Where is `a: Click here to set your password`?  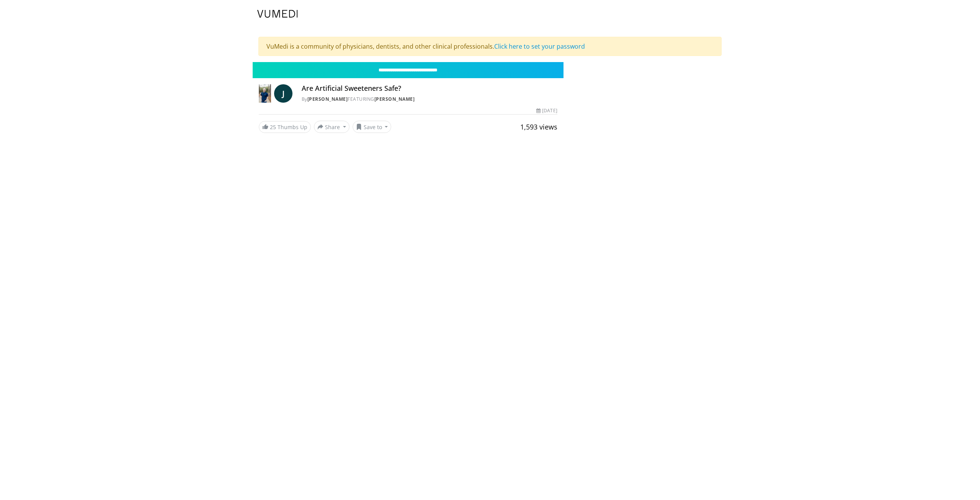
a: Click here to set your password is located at coordinates (539, 47).